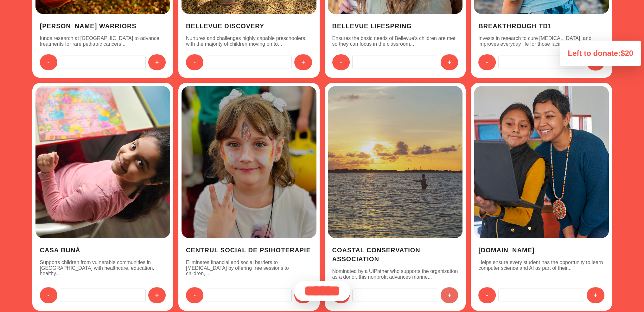  What do you see at coordinates (249, 41) in the screenshot?
I see `p: Nurtures and challenges highly capable preschoolers, with the majority of children moving on to...` at bounding box center [249, 41].